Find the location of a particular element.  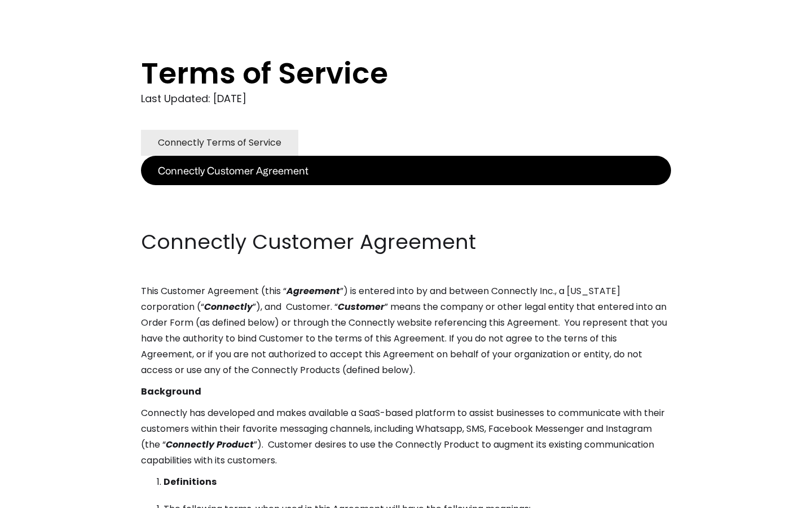

ul: Language list is located at coordinates (45, 496).